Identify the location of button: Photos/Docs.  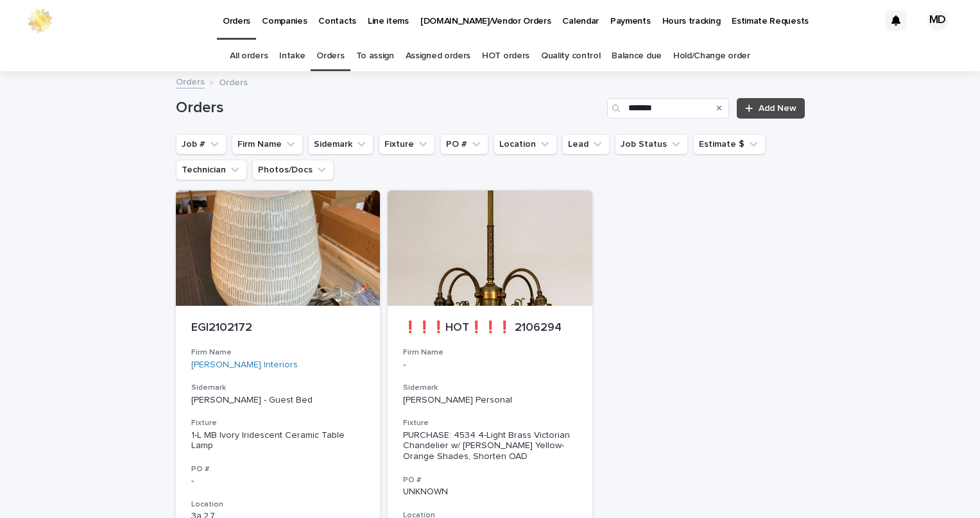
(293, 170).